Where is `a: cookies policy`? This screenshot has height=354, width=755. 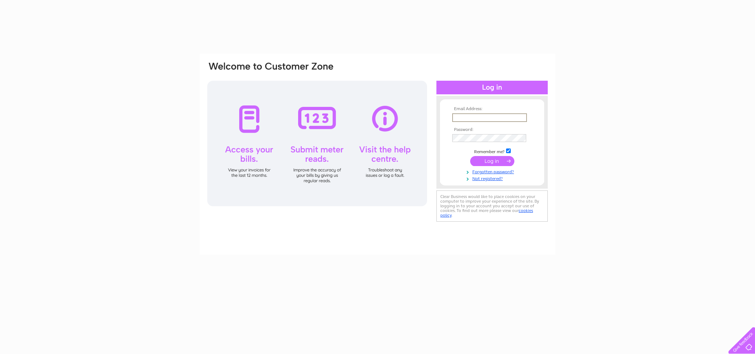 a: cookies policy is located at coordinates (487, 213).